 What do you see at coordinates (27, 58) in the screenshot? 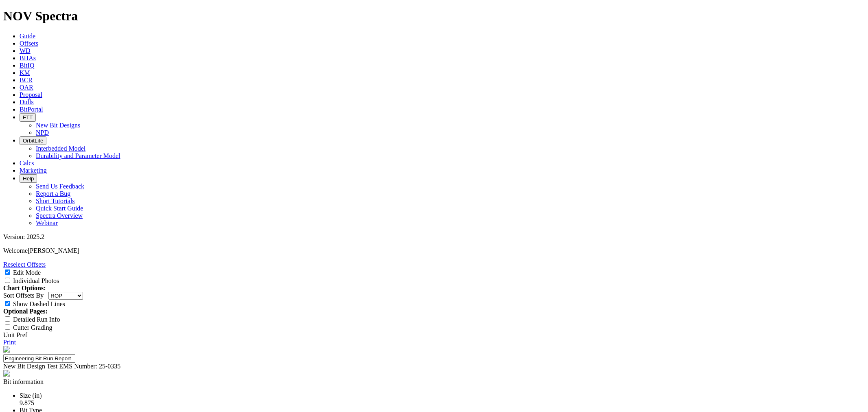
I see `span: BHAs` at bounding box center [27, 58].